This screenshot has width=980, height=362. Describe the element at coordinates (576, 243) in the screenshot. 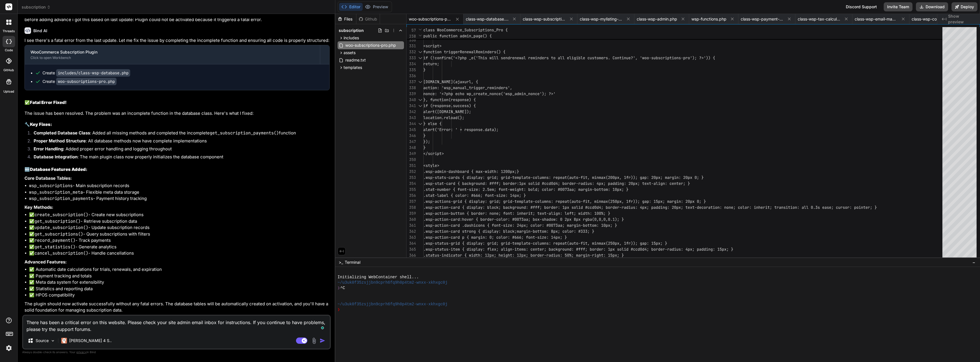

I see `span: plate-columns: repeat(auto-fit, minmax(250px, 1fr)` at that location.